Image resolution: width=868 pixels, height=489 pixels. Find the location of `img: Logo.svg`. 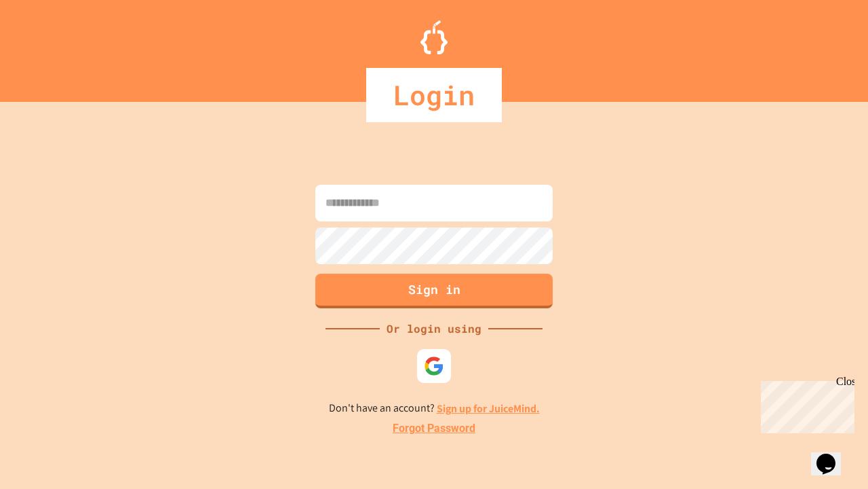

img: Logo.svg is located at coordinates (434, 38).